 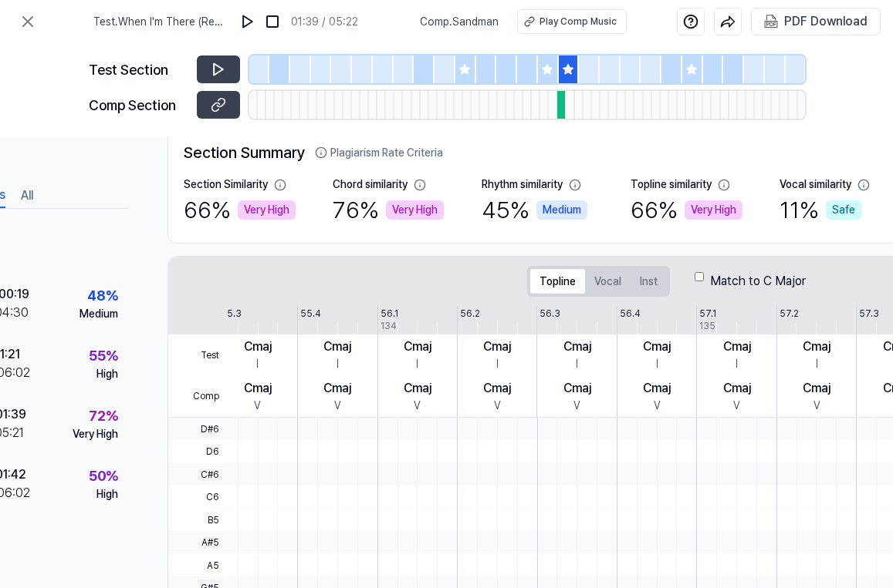 I want to click on span: D#6, so click(x=198, y=428).